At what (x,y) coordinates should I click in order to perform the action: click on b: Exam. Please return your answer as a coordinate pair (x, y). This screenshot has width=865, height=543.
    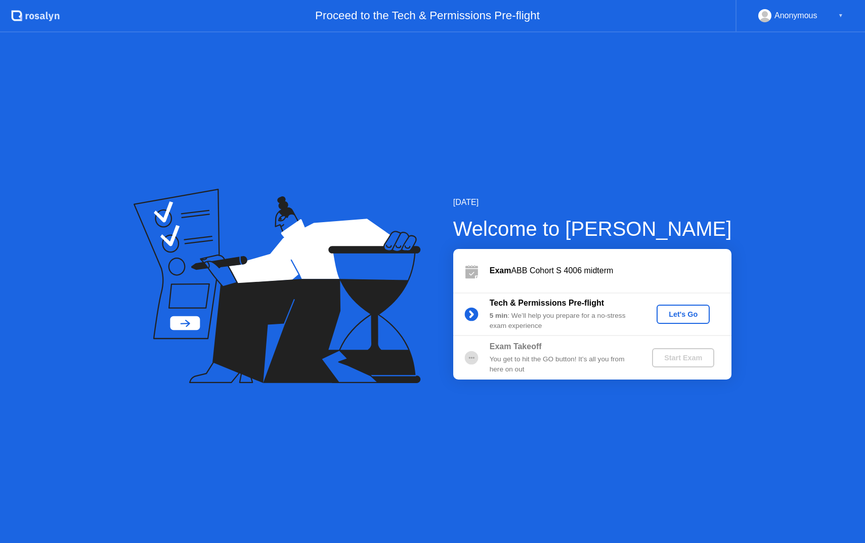
    Looking at the image, I should click on (500, 270).